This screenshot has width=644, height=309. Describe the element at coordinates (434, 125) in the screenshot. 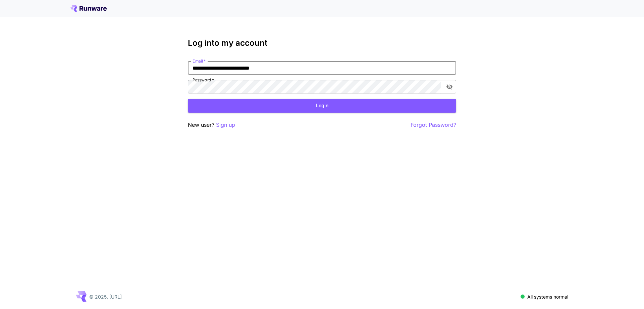

I see `p: Forgot Password?` at that location.